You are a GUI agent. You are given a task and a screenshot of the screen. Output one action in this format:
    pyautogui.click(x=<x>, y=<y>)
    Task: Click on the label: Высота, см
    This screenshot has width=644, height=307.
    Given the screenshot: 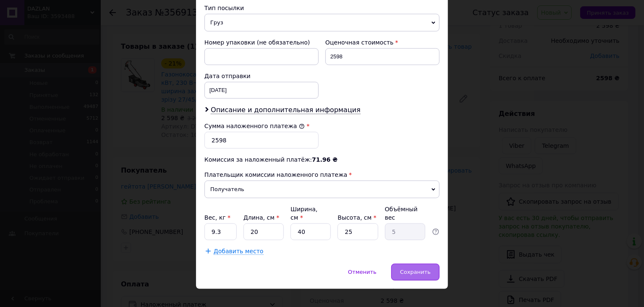 What is the action you would take?
    pyautogui.click(x=357, y=217)
    